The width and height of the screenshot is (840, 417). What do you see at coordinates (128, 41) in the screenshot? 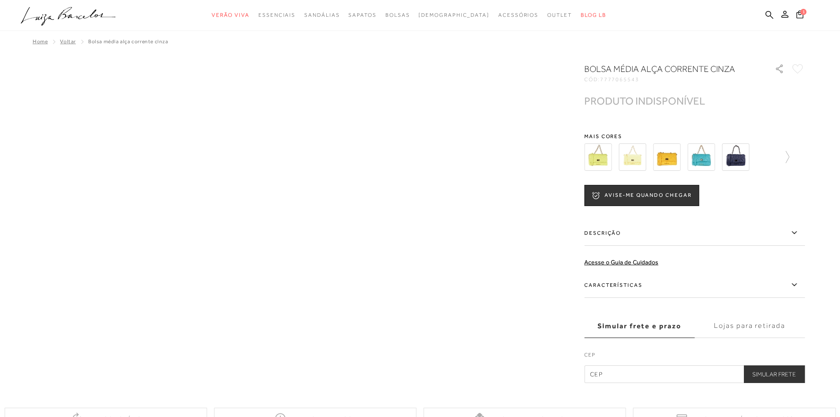
I see `span: Bolsa média alça corrente cinza` at bounding box center [128, 41].